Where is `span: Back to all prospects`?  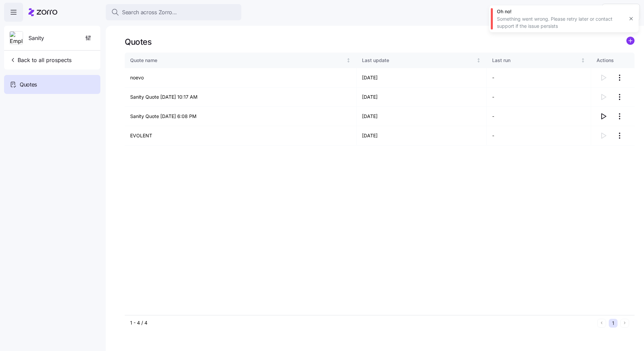
span: Back to all prospects is located at coordinates (40, 60).